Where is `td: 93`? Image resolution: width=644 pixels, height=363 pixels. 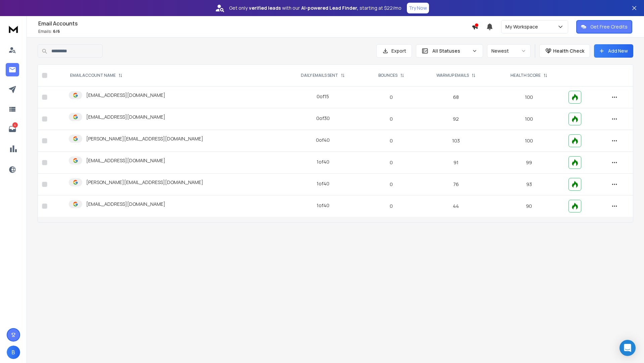 td: 93 is located at coordinates (529, 184).